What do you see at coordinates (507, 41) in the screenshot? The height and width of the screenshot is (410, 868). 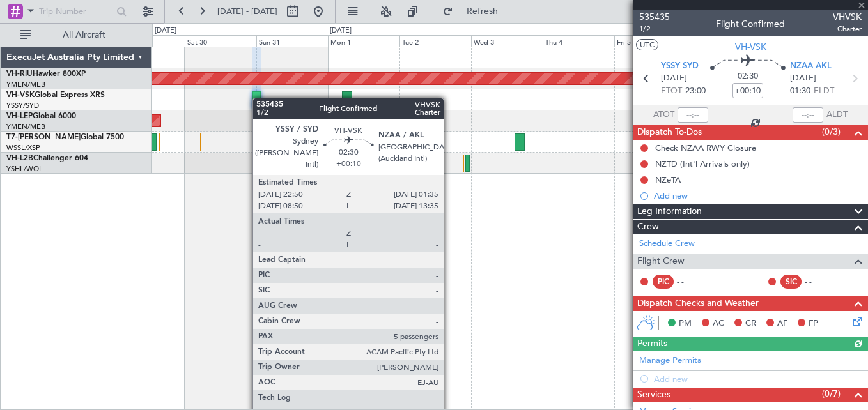 I see `div: Wed 3` at bounding box center [507, 41].